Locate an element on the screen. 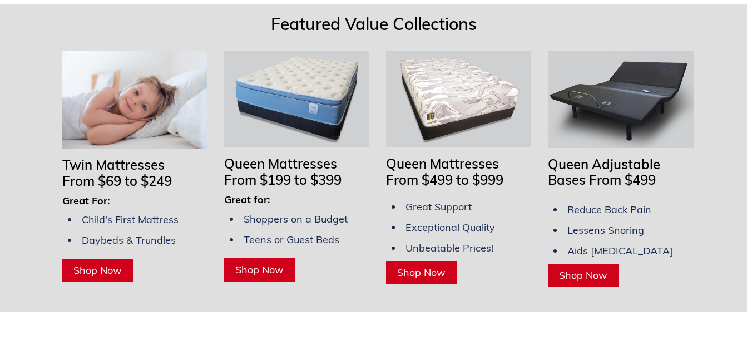 The height and width of the screenshot is (345, 747). a: Adjustable Bases Starting at $379 is located at coordinates (620, 99).